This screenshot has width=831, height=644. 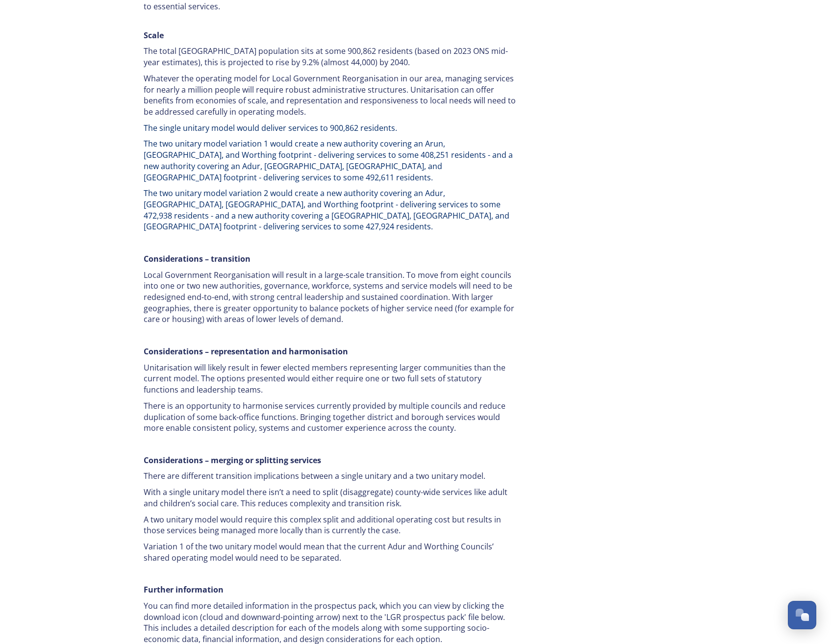 I want to click on span: The single unitary model would deliver services to 900,862 residents., so click(x=270, y=127).